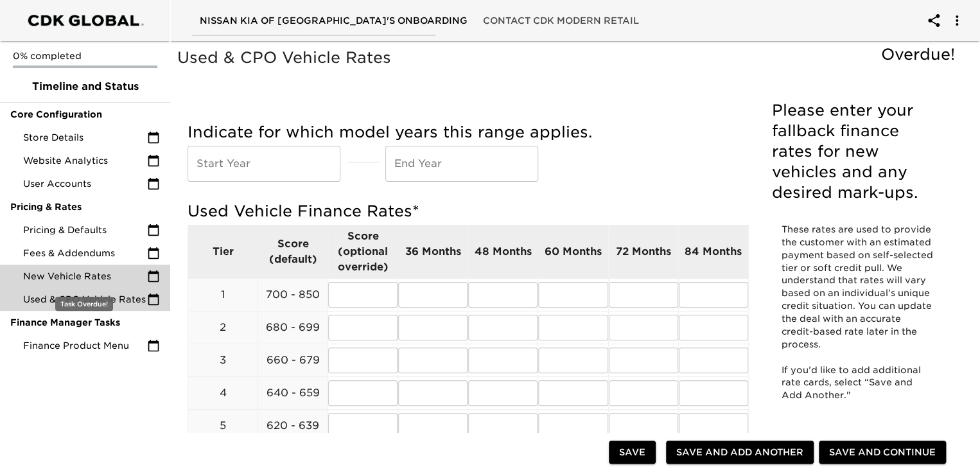 This screenshot has width=980, height=474. Describe the element at coordinates (740, 452) in the screenshot. I see `button: Save and Add Another` at that location.